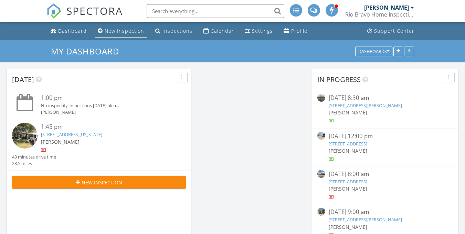 The image size is (465, 234). Describe the element at coordinates (102, 182) in the screenshot. I see `span: New Inspection` at that location.